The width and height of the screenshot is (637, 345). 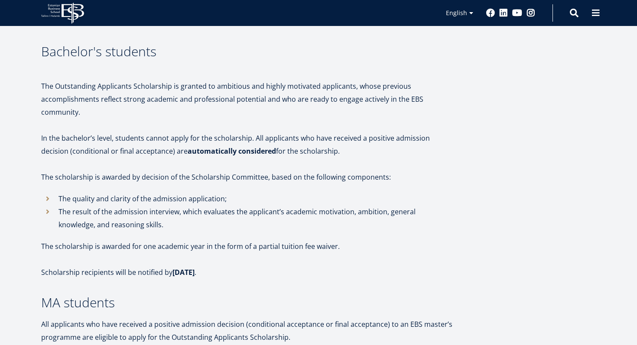 I want to click on p: In the bachelor’s level, students cannot apply for the scholarship. All applicants who have recei..., so click(x=247, y=145).